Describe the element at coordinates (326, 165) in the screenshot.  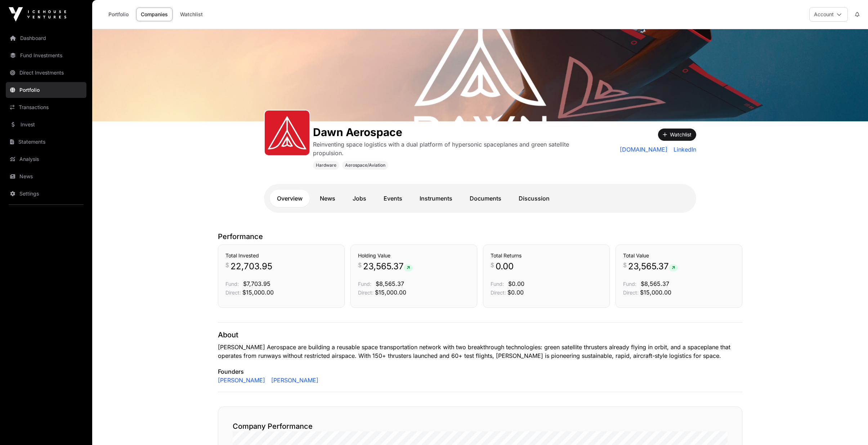
I see `span: Hardware` at that location.